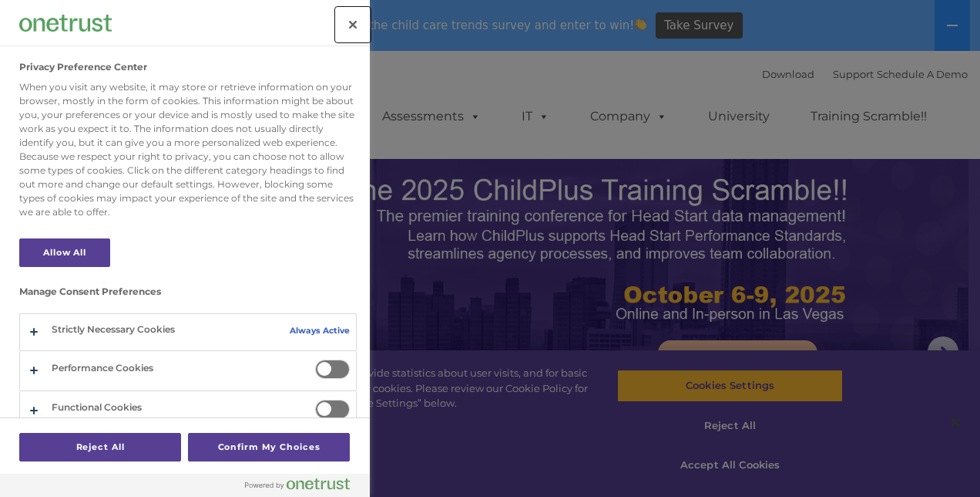 The image size is (980, 497). Describe the element at coordinates (188, 149) in the screenshot. I see `div: When you visit any website, it may store or retrieve information on your browser, mostly in the f...` at that location.